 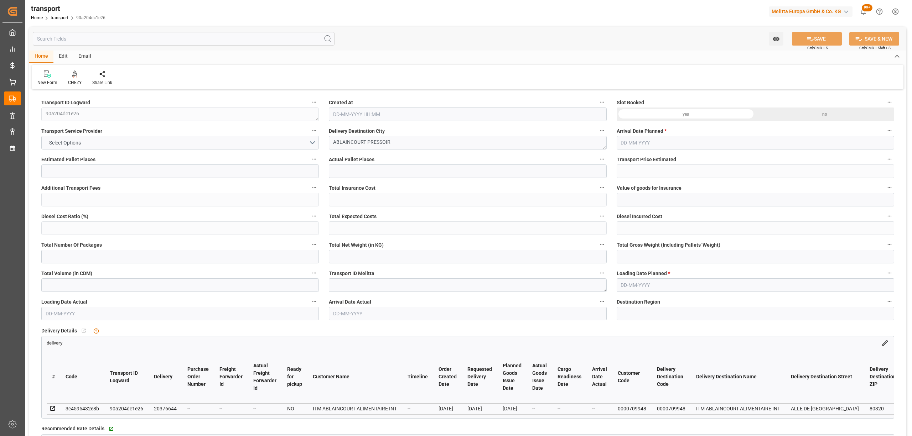 What do you see at coordinates (54, 343) in the screenshot?
I see `a: delivery` at bounding box center [54, 343].